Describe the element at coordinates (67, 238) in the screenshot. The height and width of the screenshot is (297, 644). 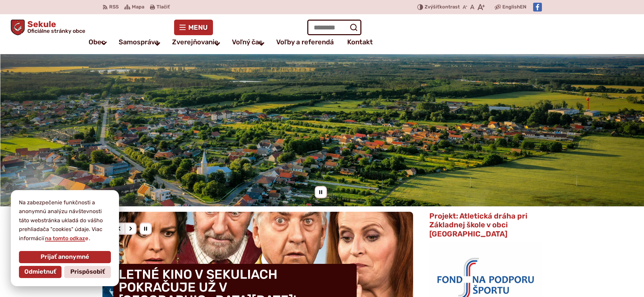
I see `a: na tomto odkaze` at that location.